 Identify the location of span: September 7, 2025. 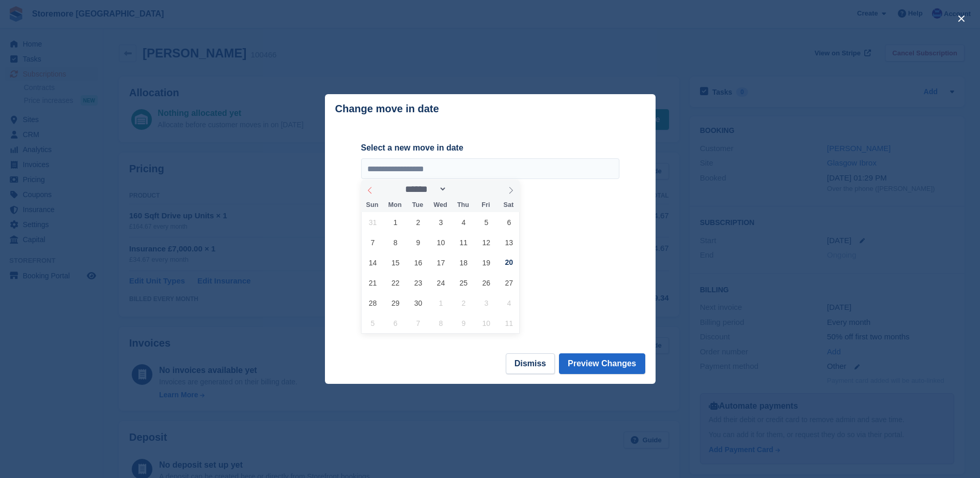
(372, 242).